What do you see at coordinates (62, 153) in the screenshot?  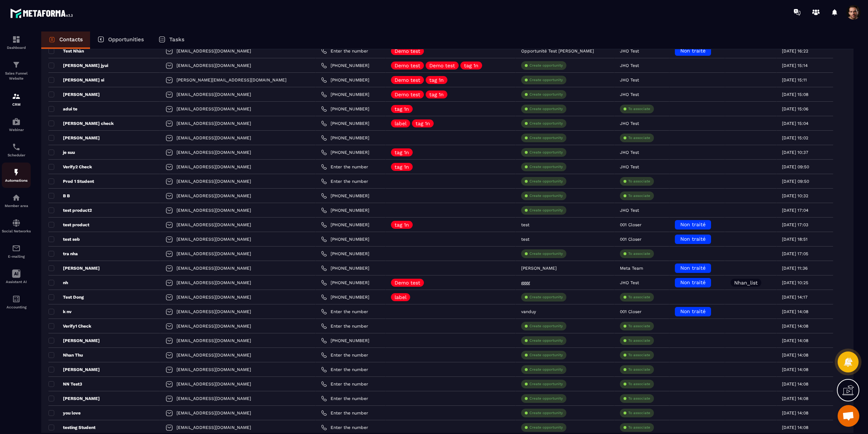 I see `p: je suu` at bounding box center [62, 153].